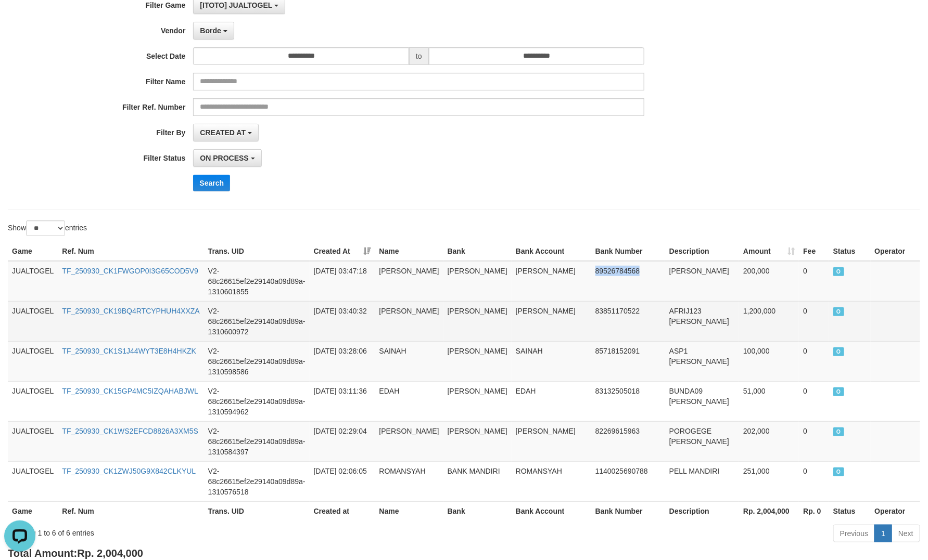 The width and height of the screenshot is (928, 560). Describe the element at coordinates (628, 481) in the screenshot. I see `td: 1140025690788` at that location.